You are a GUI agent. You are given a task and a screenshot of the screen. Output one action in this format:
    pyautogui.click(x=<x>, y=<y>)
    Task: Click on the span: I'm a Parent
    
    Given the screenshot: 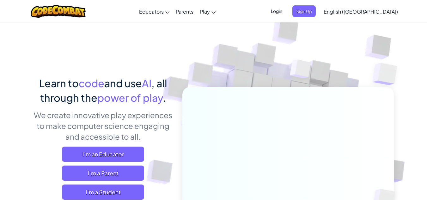 What is the action you would take?
    pyautogui.click(x=103, y=173)
    